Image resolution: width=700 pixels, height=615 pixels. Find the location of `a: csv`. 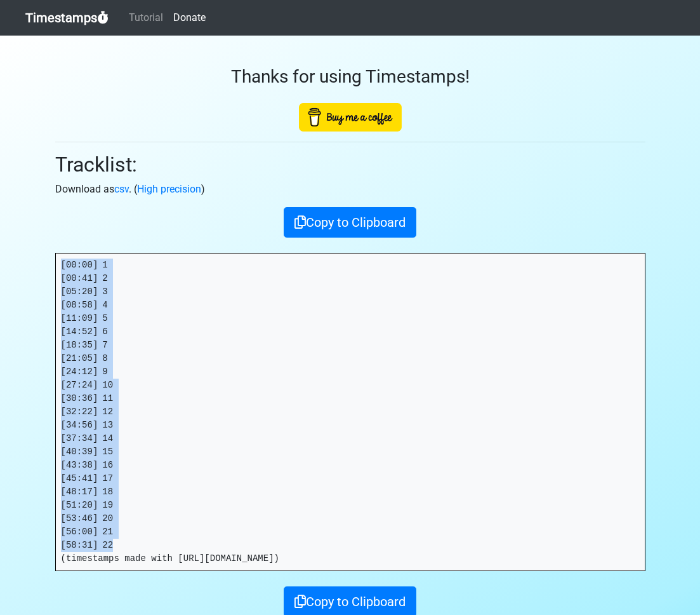

a: csv is located at coordinates (121, 188).